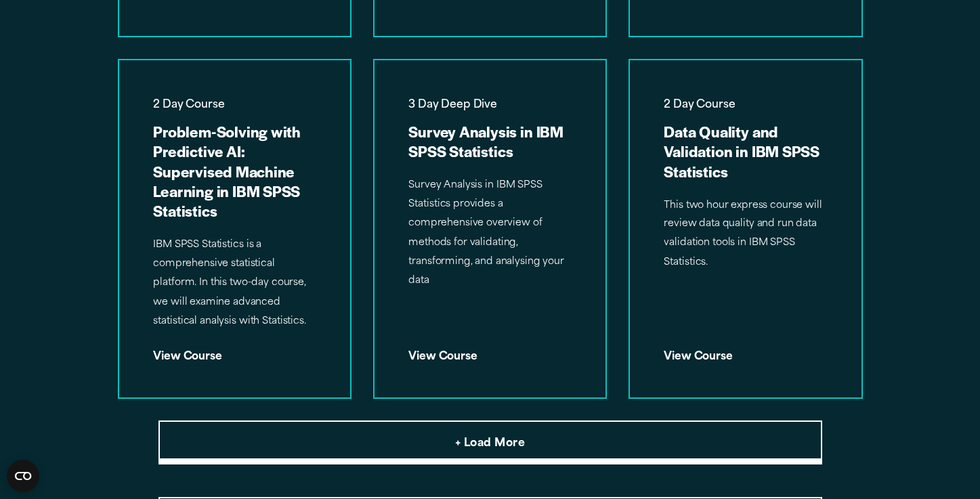 The height and width of the screenshot is (499, 980). I want to click on a: 3 Day Deep Dive Survey Analysis in IBM SPSS Statistics Survey Analysis in IBM SPSS Statistics pro..., so click(490, 229).